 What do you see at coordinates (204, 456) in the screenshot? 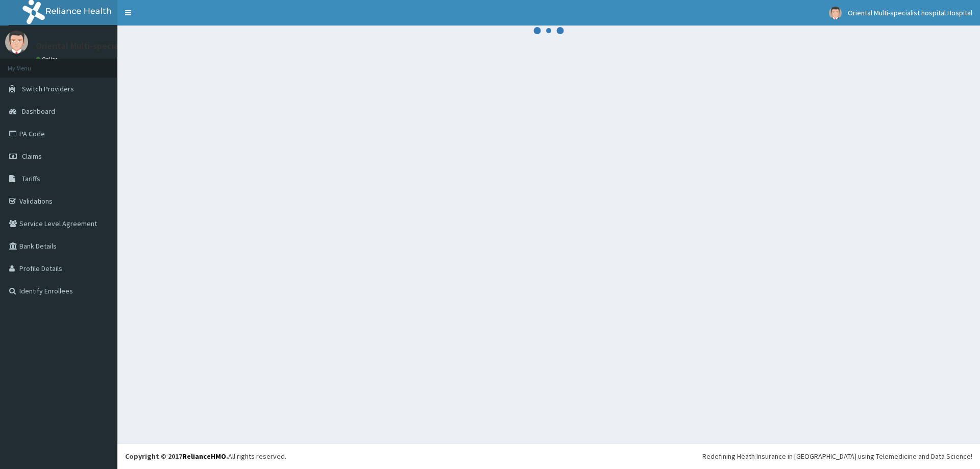
I see `a: RelianceHMO` at bounding box center [204, 456].